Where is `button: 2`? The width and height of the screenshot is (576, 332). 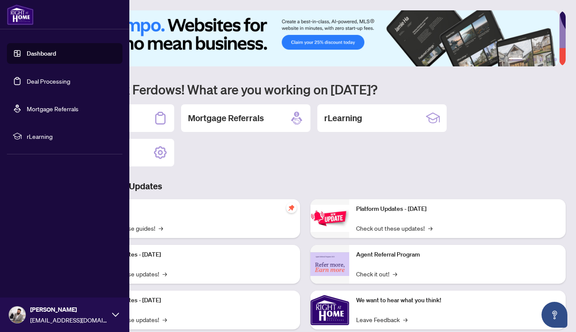
button: 2 is located at coordinates (528, 59).